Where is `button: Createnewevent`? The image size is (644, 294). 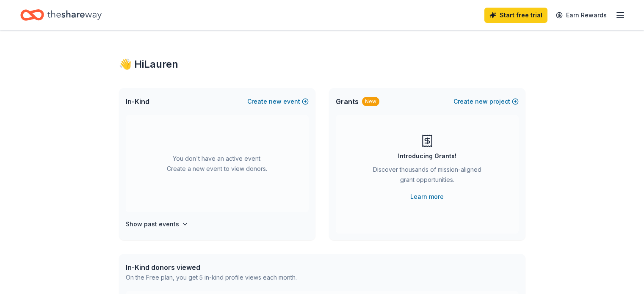 button: Createnewevent is located at coordinates (278, 101).